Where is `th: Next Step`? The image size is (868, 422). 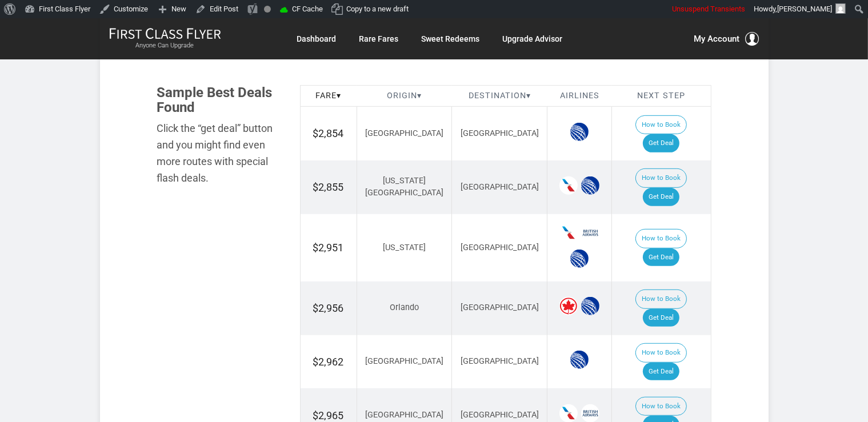
th: Next Step is located at coordinates (661, 96).